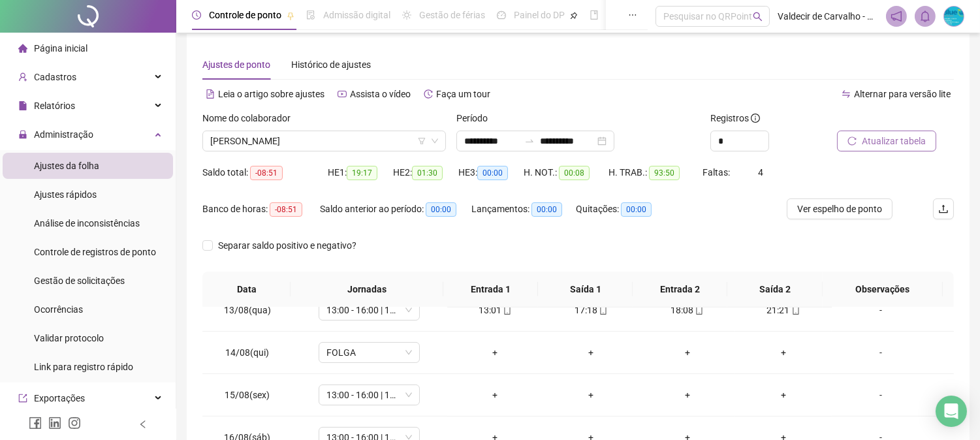 This screenshot has height=440, width=980. Describe the element at coordinates (828, 17) in the screenshot. I see `span: Valdecir de Carvalho - BlueW Shop Taboão` at that location.